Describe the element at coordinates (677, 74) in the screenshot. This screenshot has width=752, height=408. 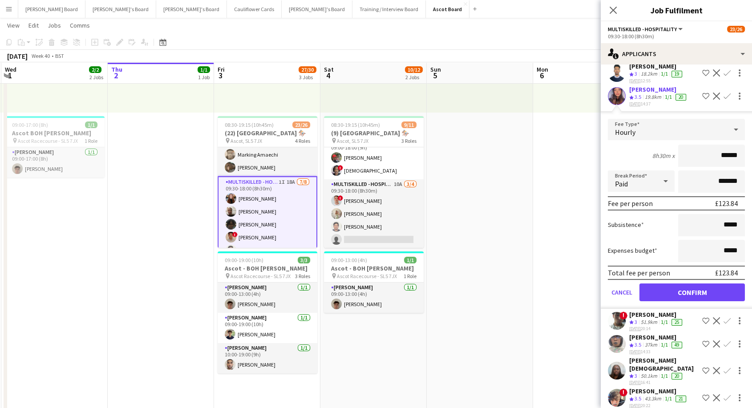
I see `div: 19` at that location.